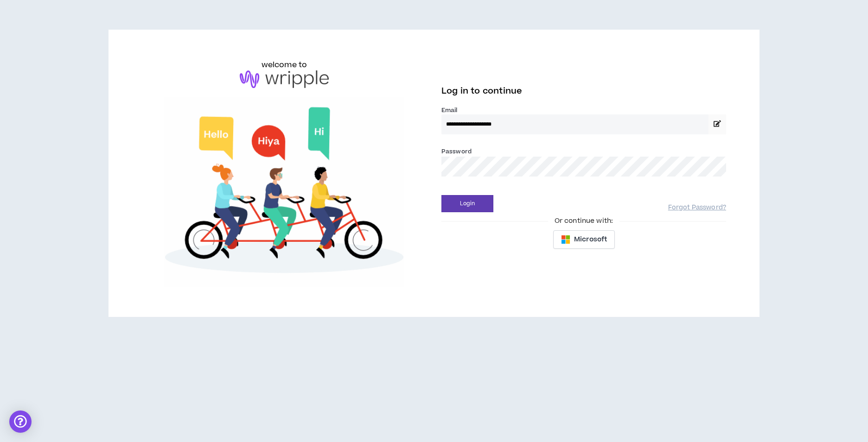  Describe the element at coordinates (285, 65) in the screenshot. I see `h6: welcome to` at that location.